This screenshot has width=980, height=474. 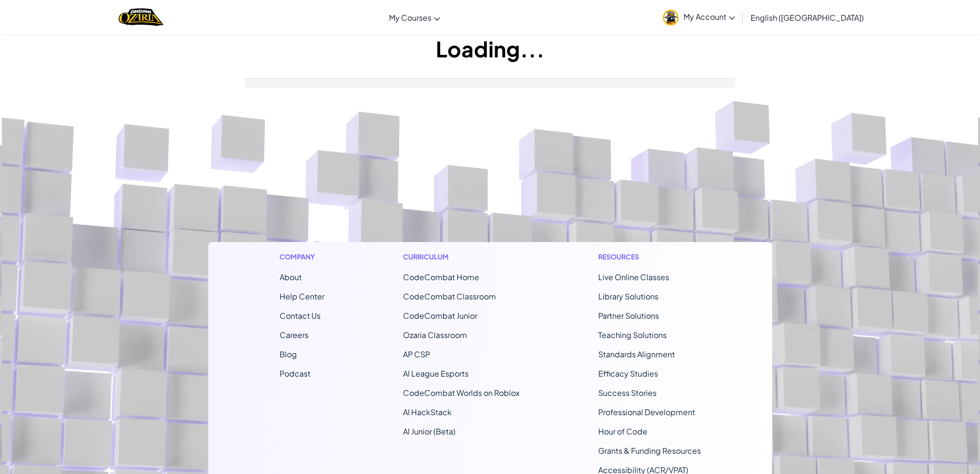 What do you see at coordinates (294, 335) in the screenshot?
I see `a: Careers` at bounding box center [294, 335].